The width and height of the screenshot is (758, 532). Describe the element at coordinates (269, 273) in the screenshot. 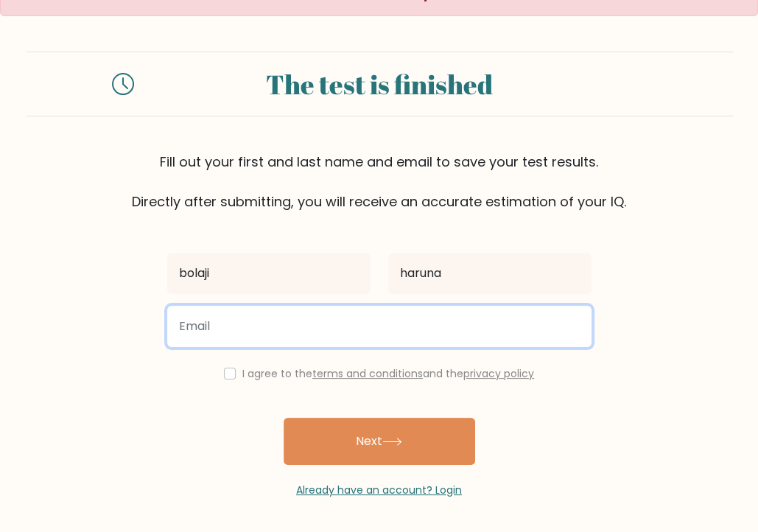

I see `input: First name` at that location.